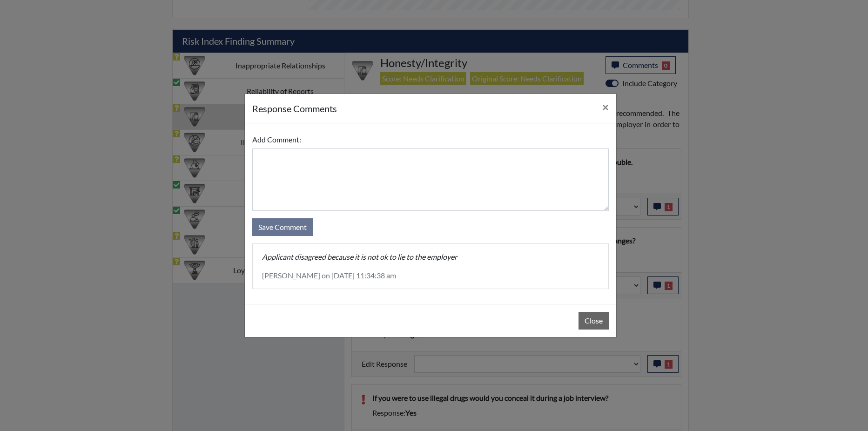 The height and width of the screenshot is (431, 868). What do you see at coordinates (430, 257) in the screenshot?
I see `p: Applicant disagreed because it is not ok to lie to the employer` at bounding box center [430, 257].